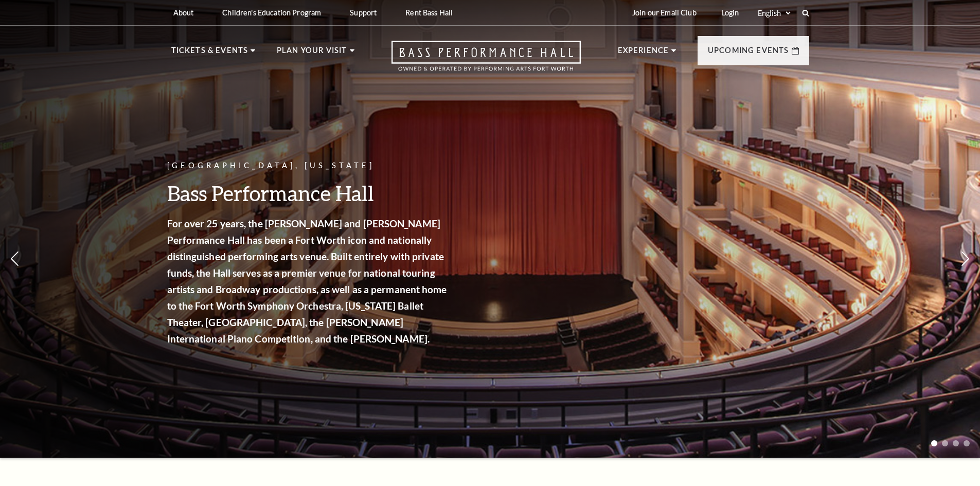  What do you see at coordinates (272, 13) in the screenshot?
I see `p: Children's Education Program` at bounding box center [272, 13].